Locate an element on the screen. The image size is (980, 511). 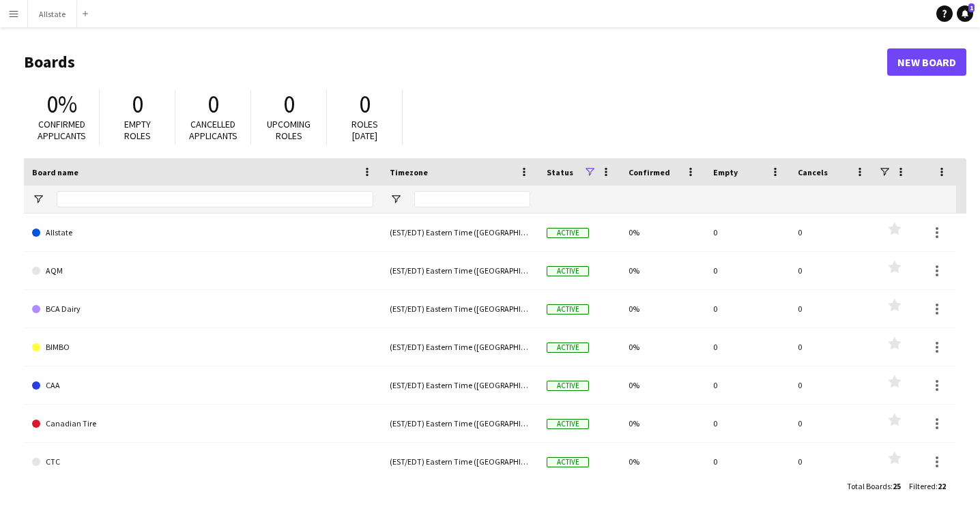
button: Allstate is located at coordinates (52, 14).